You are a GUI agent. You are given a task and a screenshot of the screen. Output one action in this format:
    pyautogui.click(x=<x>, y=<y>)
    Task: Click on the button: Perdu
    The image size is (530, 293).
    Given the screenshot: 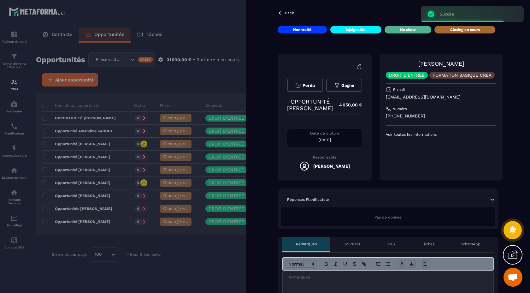 What is the action you would take?
    pyautogui.click(x=305, y=85)
    